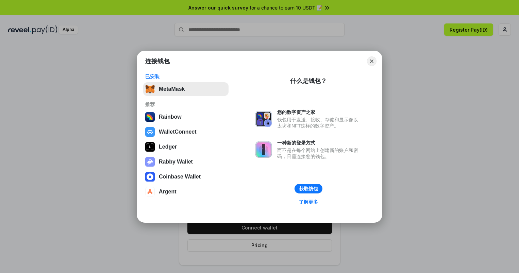  What do you see at coordinates (186, 162) in the screenshot?
I see `button: Rabby Wallet` at bounding box center [186, 162].